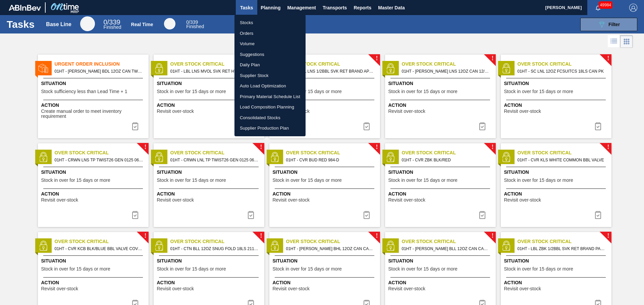 This screenshot has width=644, height=305. I want to click on li: Load Composition Planning, so click(270, 107).